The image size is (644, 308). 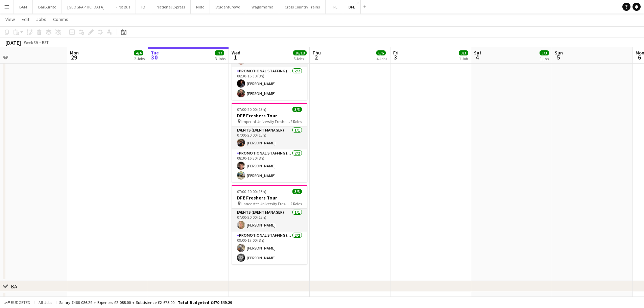 I want to click on span: 4/4, so click(x=139, y=53).